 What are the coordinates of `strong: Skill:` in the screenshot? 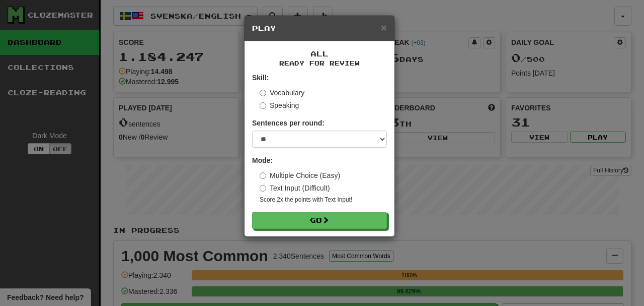 It's located at (260, 77).